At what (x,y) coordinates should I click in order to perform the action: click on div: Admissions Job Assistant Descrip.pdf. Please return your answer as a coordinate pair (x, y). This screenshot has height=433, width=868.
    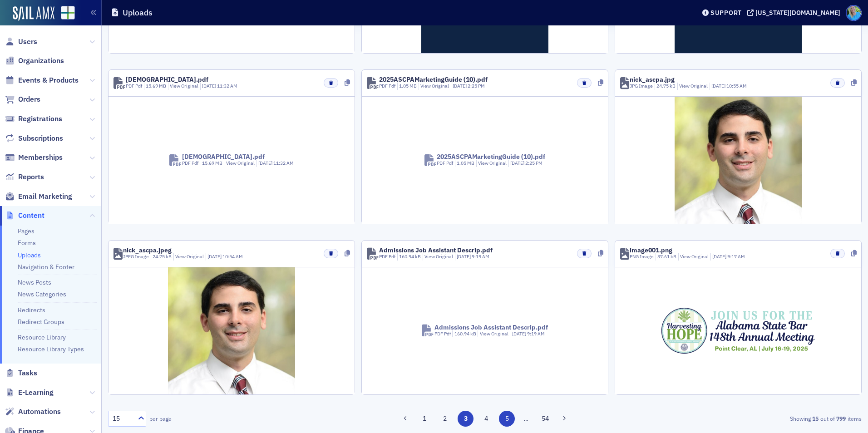
    Looking at the image, I should click on (436, 250).